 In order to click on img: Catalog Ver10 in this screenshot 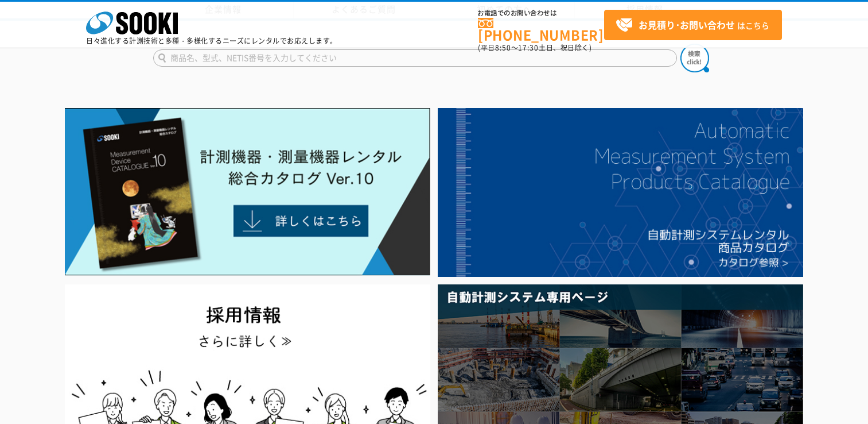, I will do `click(247, 192)`.